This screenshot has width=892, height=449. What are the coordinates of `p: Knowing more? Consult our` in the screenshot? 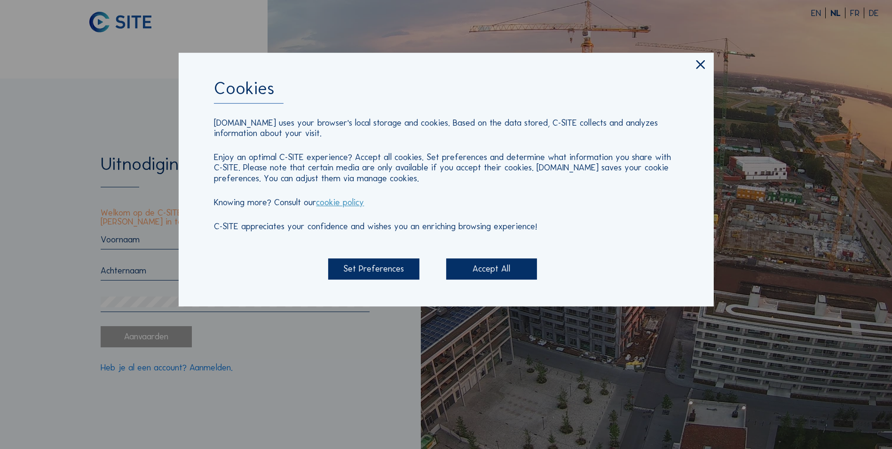 It's located at (446, 202).